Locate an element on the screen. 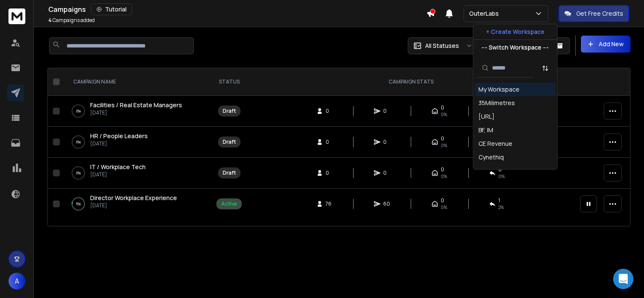  p: --- Switch Workspace --- is located at coordinates (514, 48).